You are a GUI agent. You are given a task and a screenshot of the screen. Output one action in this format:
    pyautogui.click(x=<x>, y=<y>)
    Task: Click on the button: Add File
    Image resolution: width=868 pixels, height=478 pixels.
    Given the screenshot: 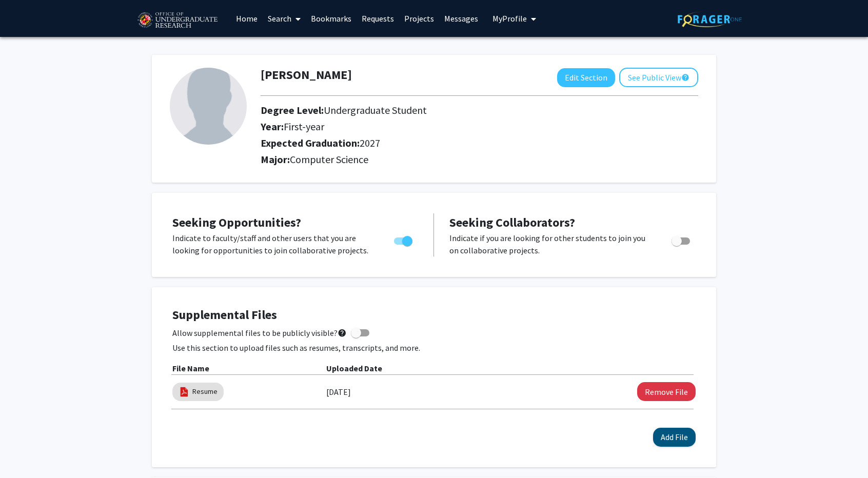 What is the action you would take?
    pyautogui.click(x=674, y=437)
    